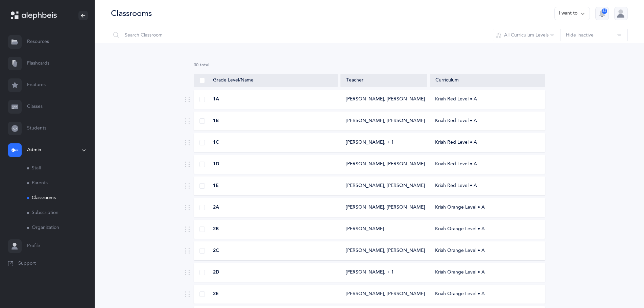 Image resolution: width=644 pixels, height=308 pixels. What do you see at coordinates (61, 213) in the screenshot?
I see `a: Subscription` at bounding box center [61, 213].